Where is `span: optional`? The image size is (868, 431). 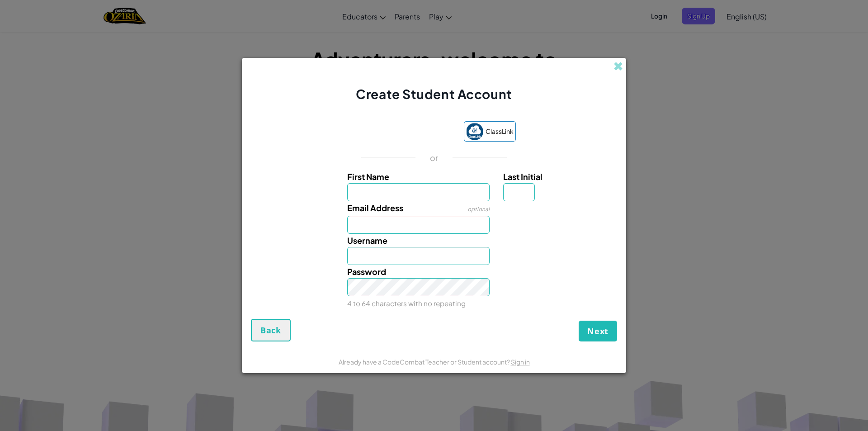
span: optional is located at coordinates (479, 209).